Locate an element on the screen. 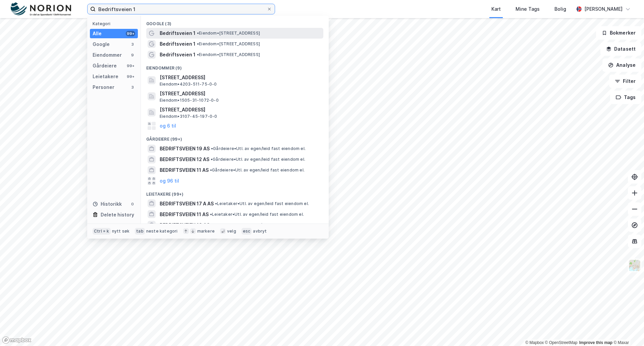  div: nytt søk is located at coordinates (121, 231).